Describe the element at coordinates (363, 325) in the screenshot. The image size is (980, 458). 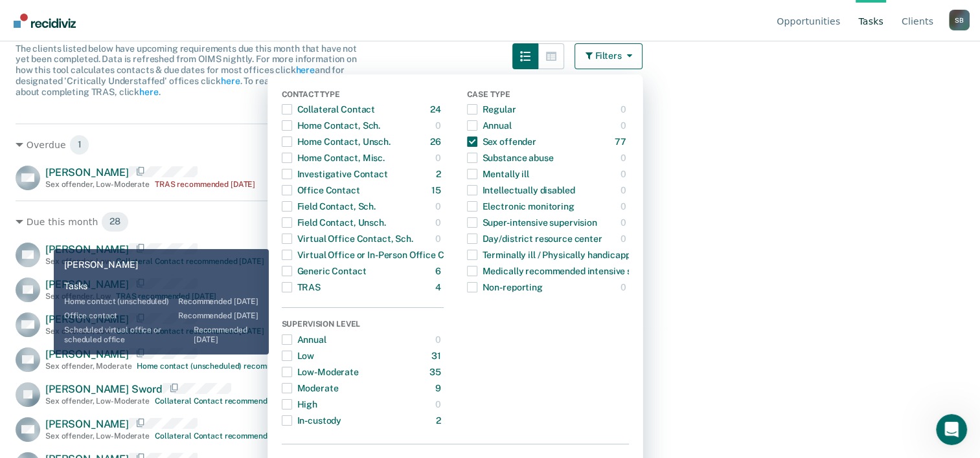
I see `div: Supervision Level` at that location.